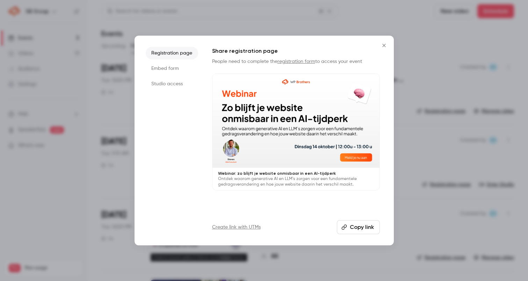 This screenshot has height=281, width=528. What do you see at coordinates (172, 69) in the screenshot?
I see `li: Embed form` at bounding box center [172, 69].